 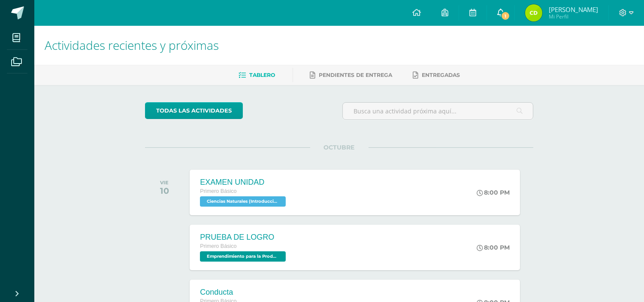 I want to click on div: VIE, so click(x=164, y=182).